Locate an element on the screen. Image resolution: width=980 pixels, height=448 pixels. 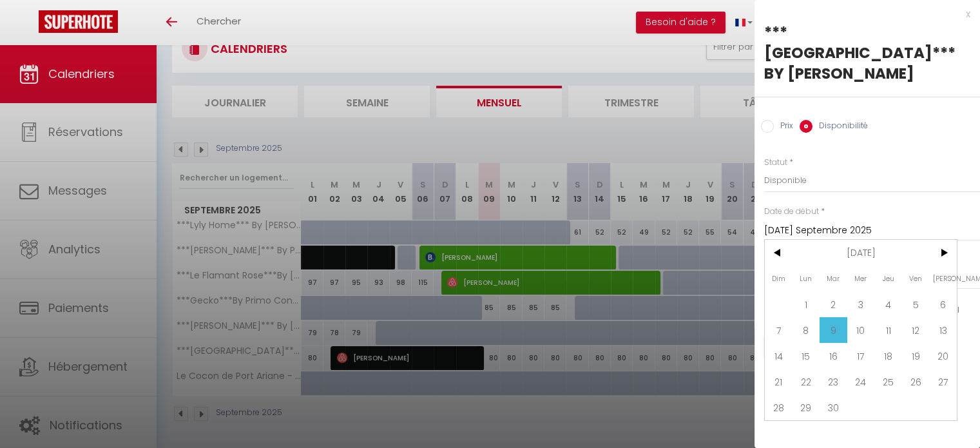
label: Prix is located at coordinates (784, 127).